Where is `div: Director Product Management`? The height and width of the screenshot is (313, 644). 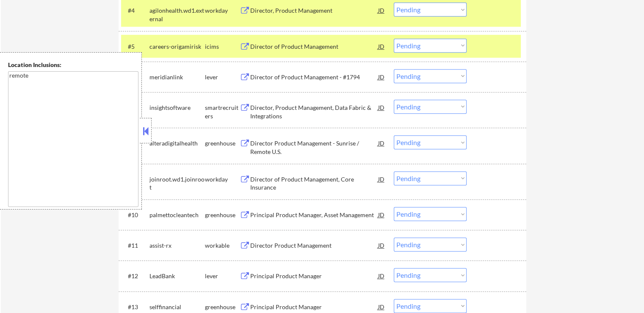
div: Director Product Management is located at coordinates (314, 246).